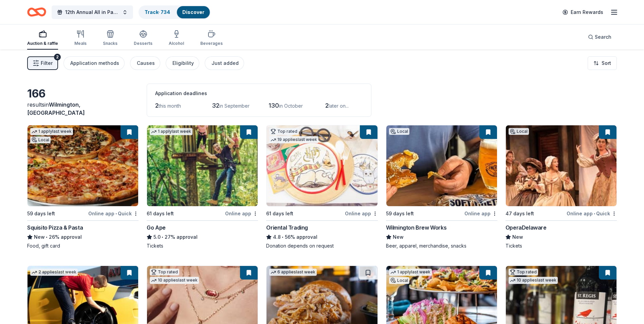  What do you see at coordinates (202, 237) in the screenshot?
I see `div: 27% approval` at bounding box center [202, 237].